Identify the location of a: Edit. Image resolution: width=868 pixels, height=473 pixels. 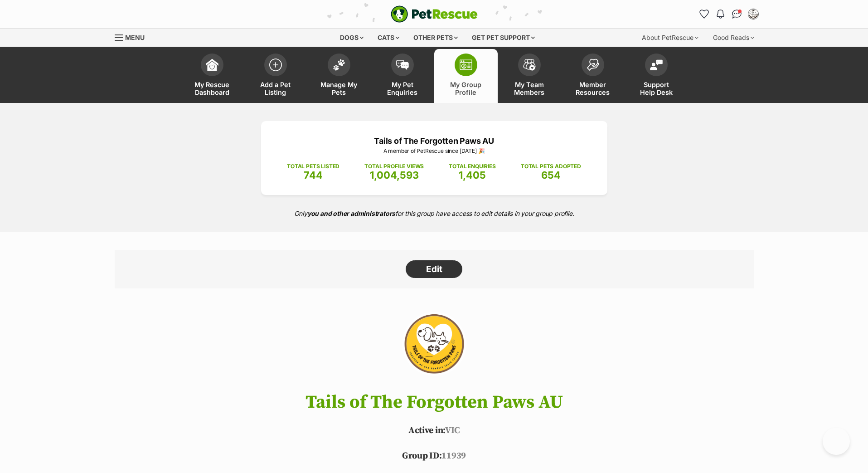
(434, 269).